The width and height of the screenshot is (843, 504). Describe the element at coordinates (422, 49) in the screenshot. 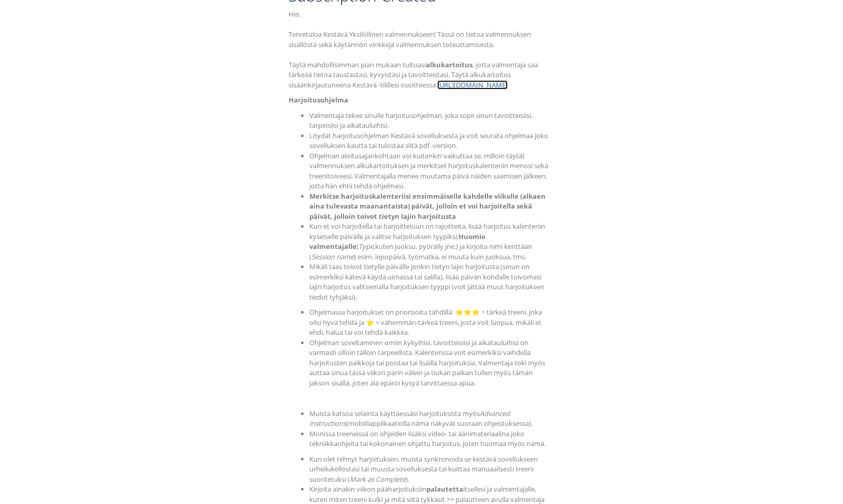

I see `p: Hei, Tervetuloa Kestävä Yksilöllinen valmennukseen! Tässä on tietoa valmennuksen sisällöstä sekä ...` at that location.